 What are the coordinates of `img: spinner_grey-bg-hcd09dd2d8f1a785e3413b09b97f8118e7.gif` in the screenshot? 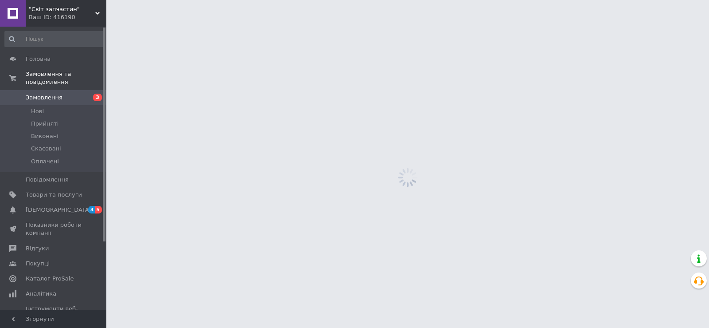 It's located at (408, 177).